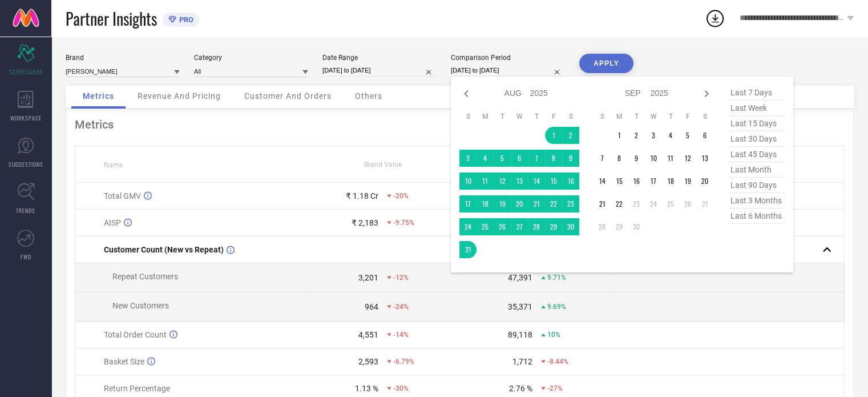  I want to click on td: Mon Aug 25 2025, so click(485, 226).